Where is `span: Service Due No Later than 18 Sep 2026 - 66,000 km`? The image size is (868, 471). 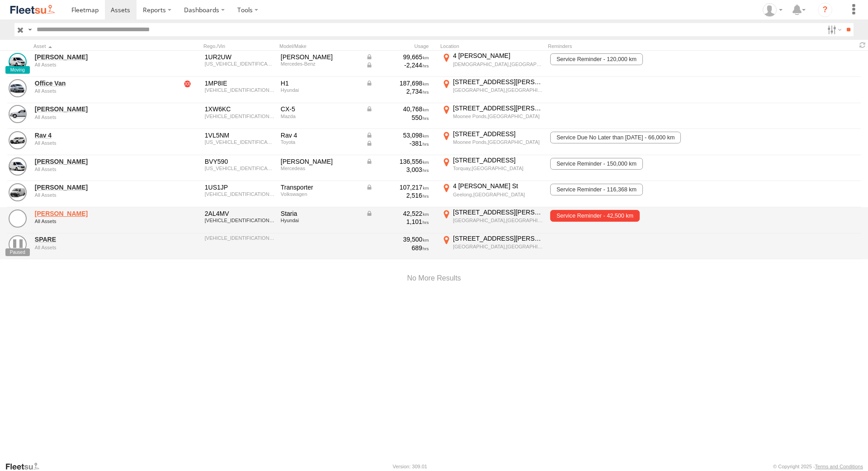 span: Service Due No Later than 18 Sep 2026 - 66,000 km is located at coordinates (615, 137).